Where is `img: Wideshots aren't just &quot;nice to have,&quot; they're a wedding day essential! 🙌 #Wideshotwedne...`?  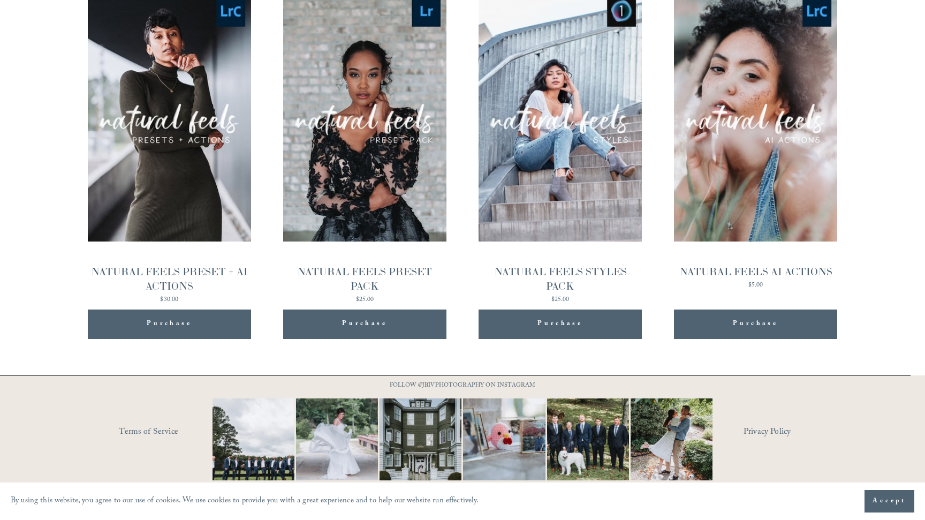 img: Wideshots aren't just &quot;nice to have,&quot; they're a wedding day essential! 🙌 #Wideshotwedne... is located at coordinates (421, 439).